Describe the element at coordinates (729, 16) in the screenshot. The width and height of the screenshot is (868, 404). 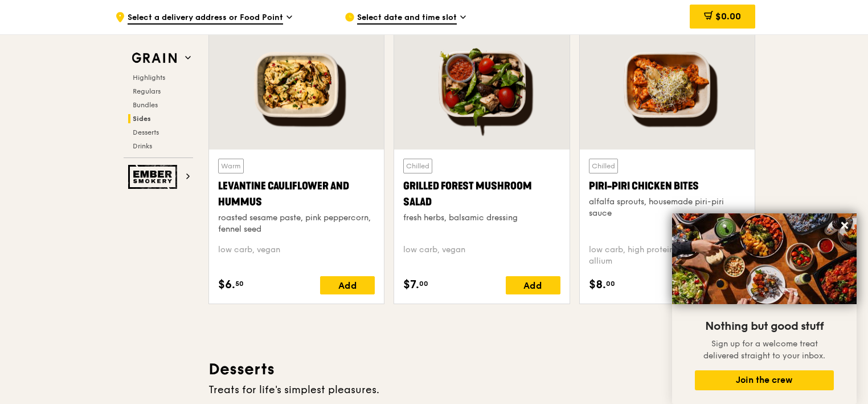
I see `span: $0.00` at that location.